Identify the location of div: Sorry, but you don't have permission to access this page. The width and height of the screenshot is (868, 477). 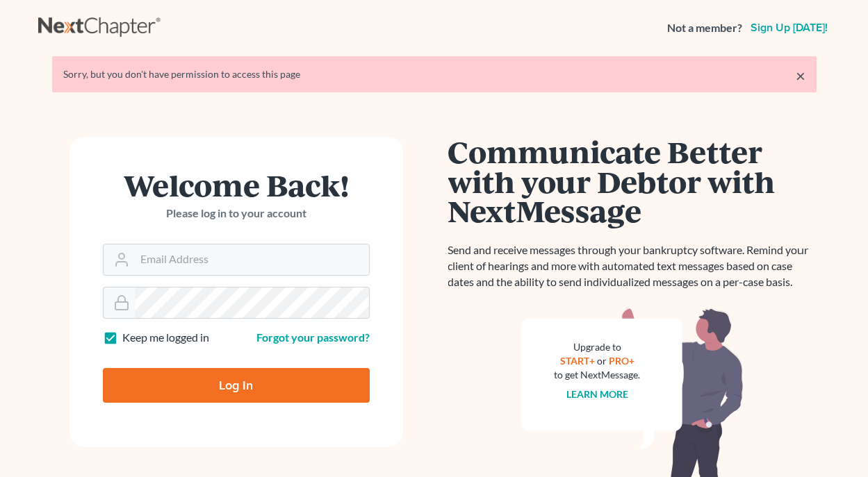
(434, 74).